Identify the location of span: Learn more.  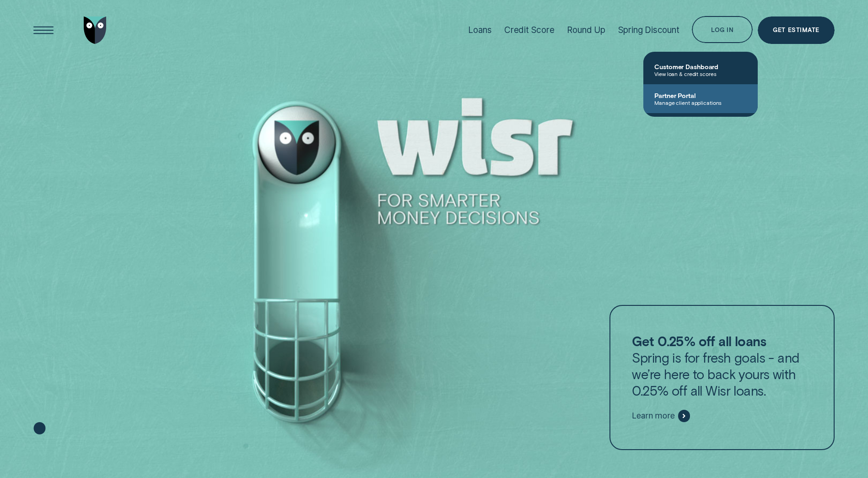
(653, 416).